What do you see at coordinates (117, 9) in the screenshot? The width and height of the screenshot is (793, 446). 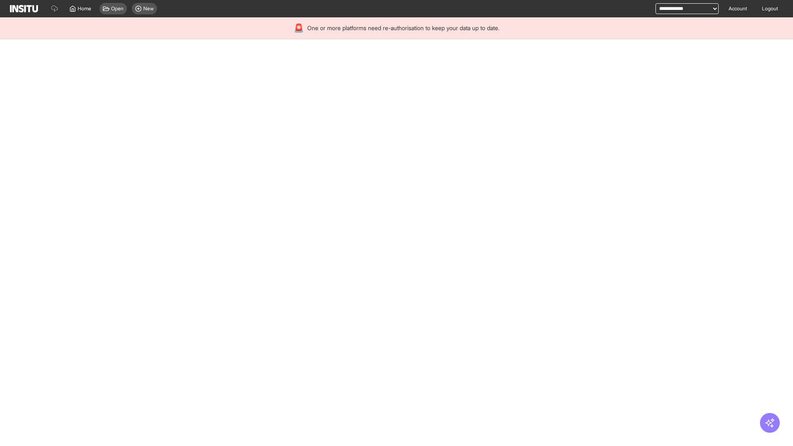 I see `span: Open` at bounding box center [117, 9].